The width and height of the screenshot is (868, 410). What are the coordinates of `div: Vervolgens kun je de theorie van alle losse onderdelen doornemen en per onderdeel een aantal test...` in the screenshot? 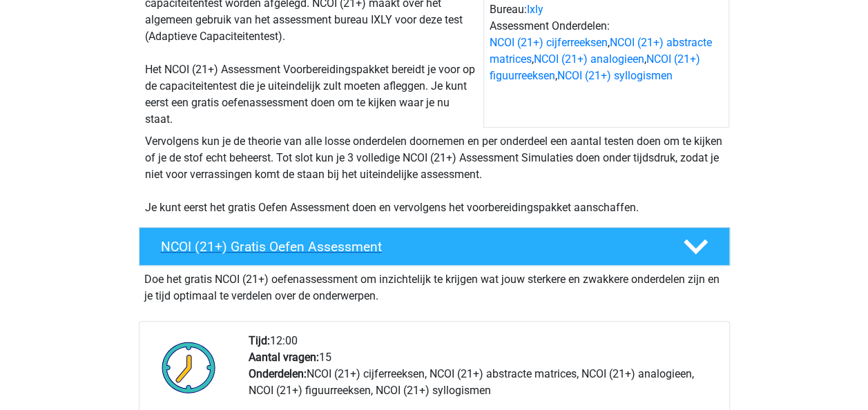 It's located at (434, 174).